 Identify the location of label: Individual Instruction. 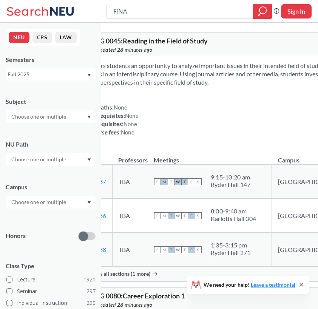
(51, 303).